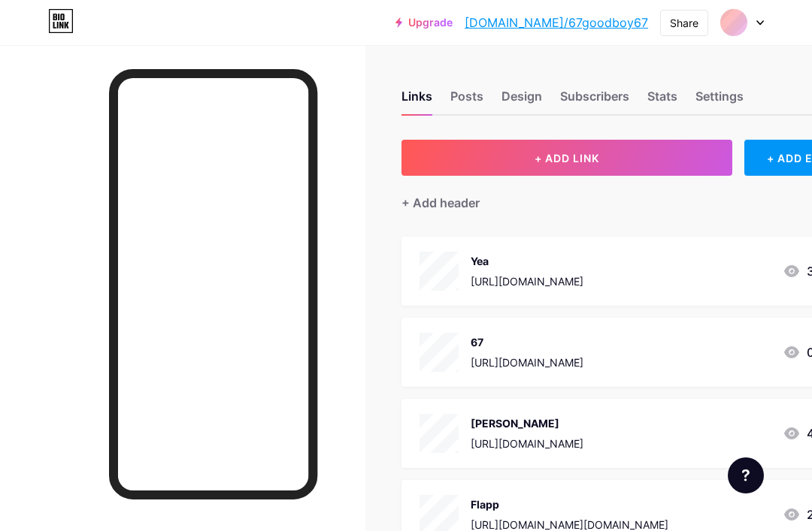 This screenshot has width=812, height=531. Describe the element at coordinates (467, 100) in the screenshot. I see `div: Posts` at that location.